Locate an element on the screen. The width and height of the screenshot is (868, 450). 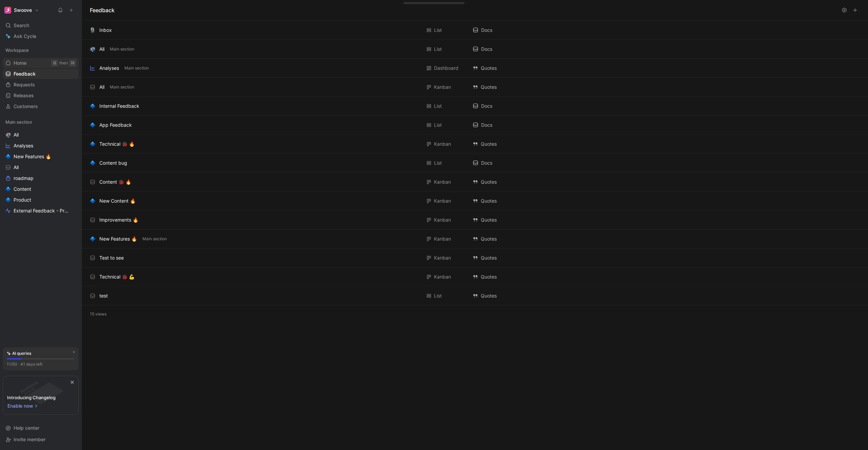
span: Ask Cycle is located at coordinates (25, 36).